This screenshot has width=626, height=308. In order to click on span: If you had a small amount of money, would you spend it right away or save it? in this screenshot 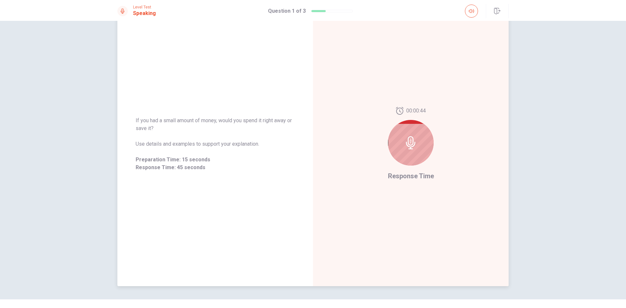, I will do `click(215, 125)`.